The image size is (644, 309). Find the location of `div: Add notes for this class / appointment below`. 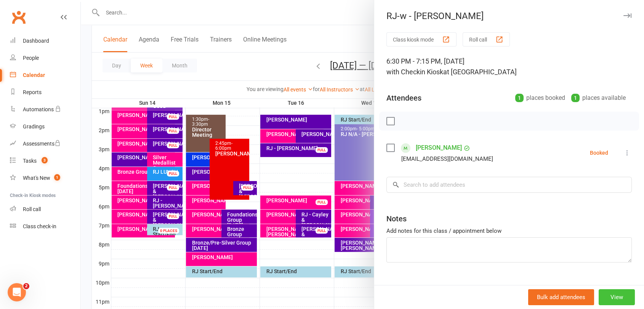

div: Add notes for this class / appointment below is located at coordinates (509, 231).